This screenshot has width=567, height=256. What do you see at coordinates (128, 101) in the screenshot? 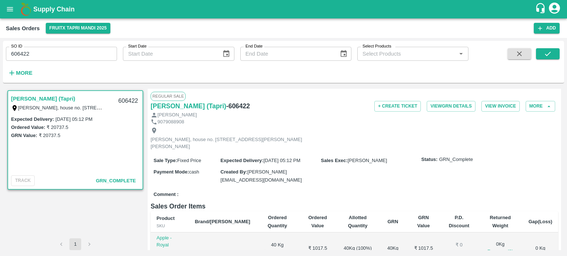
I see `div: 606422` at bounding box center [128, 101].